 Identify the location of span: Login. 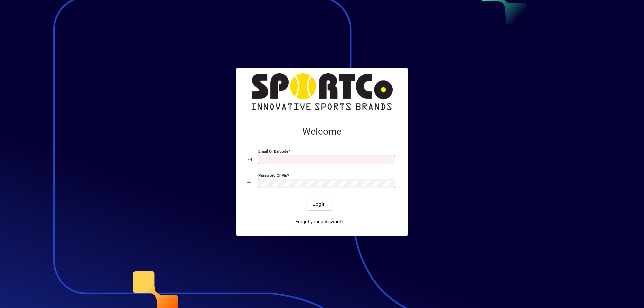
(319, 204).